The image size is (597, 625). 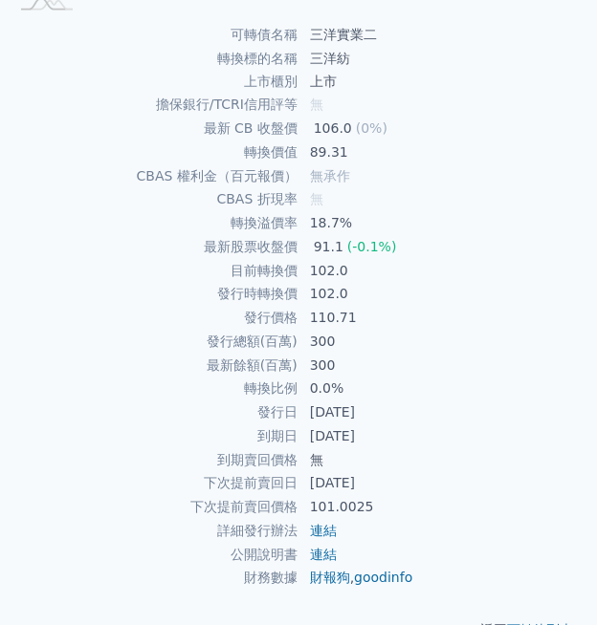 What do you see at coordinates (444, 34) in the screenshot?
I see `td: 三洋實業二` at bounding box center [444, 34].